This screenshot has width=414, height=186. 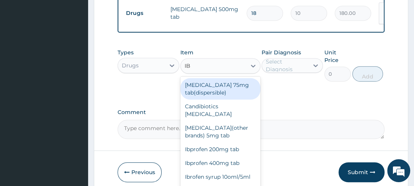 I want to click on button: Add, so click(x=368, y=74).